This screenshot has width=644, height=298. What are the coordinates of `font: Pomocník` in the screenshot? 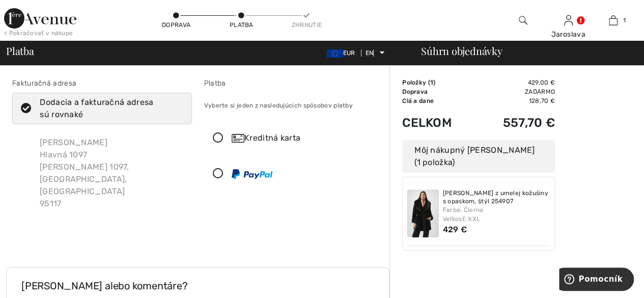 It's located at (41, 12).